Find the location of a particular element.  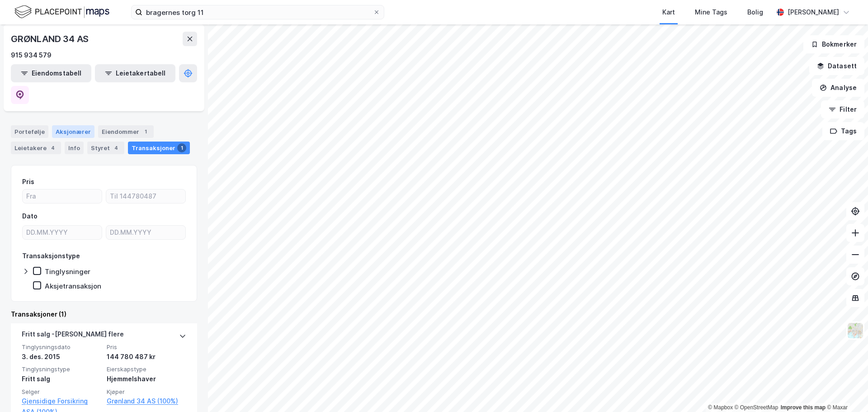

div: 144 780 487 kr is located at coordinates (146, 357).